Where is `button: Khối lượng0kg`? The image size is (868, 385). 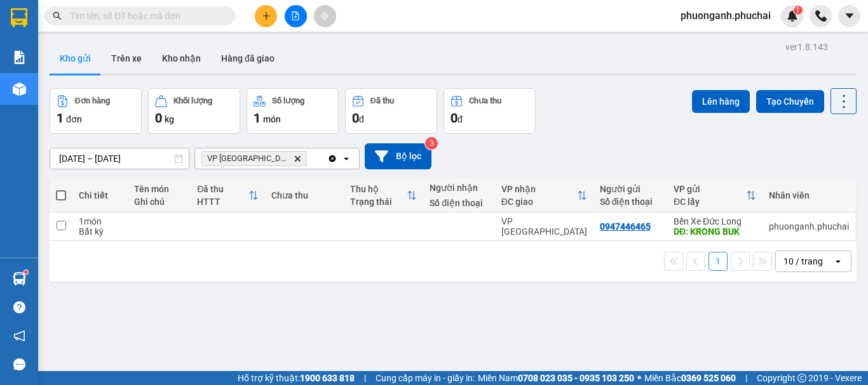
button: Khối lượng0kg is located at coordinates (193, 111).